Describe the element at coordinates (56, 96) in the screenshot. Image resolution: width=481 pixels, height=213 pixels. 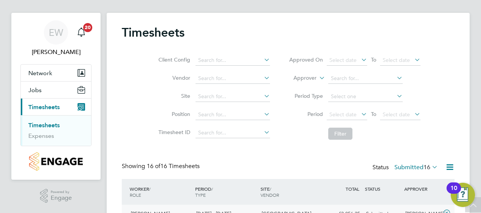
I see `nav: Main navigation` at that location.